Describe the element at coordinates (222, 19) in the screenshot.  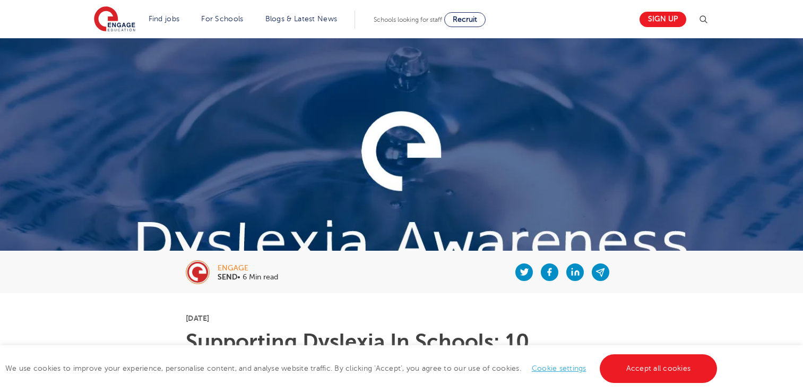
I see `a: For Schools` at that location.